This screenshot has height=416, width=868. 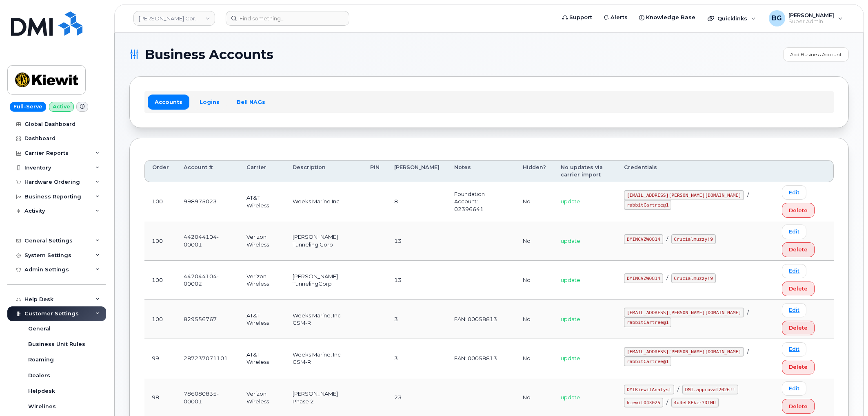 What do you see at coordinates (209, 102) in the screenshot?
I see `a: Logins` at bounding box center [209, 102].